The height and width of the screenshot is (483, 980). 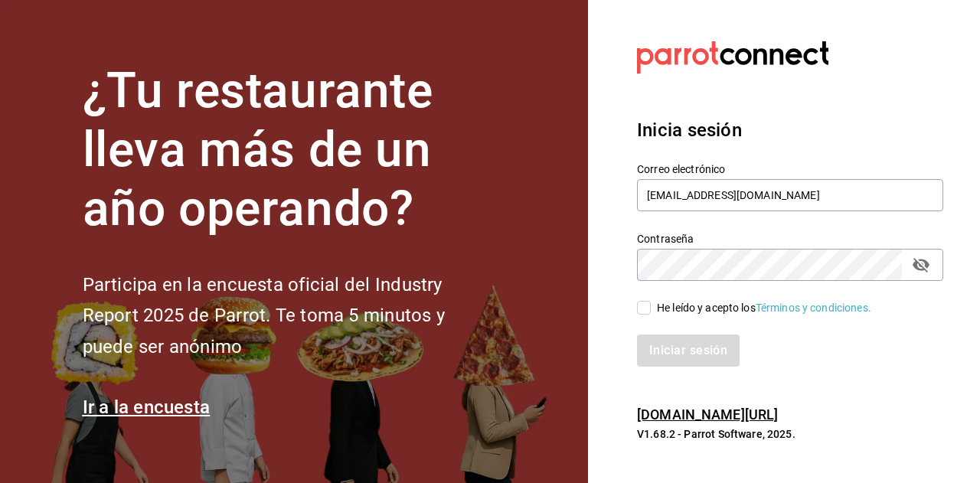 What do you see at coordinates (790, 239) in the screenshot?
I see `label: Contraseña` at bounding box center [790, 239].